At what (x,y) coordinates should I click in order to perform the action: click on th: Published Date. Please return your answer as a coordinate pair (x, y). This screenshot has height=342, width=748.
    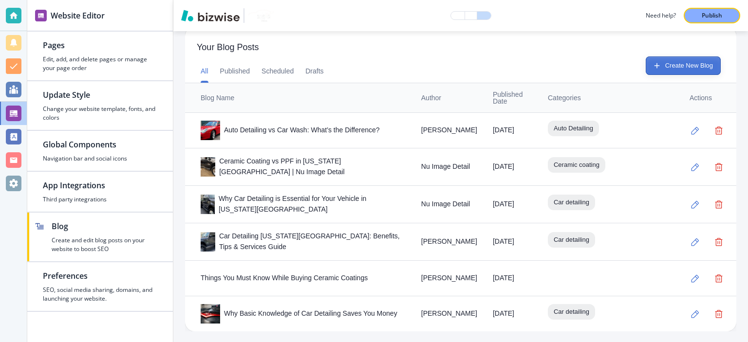
    Looking at the image, I should click on (512, 98).